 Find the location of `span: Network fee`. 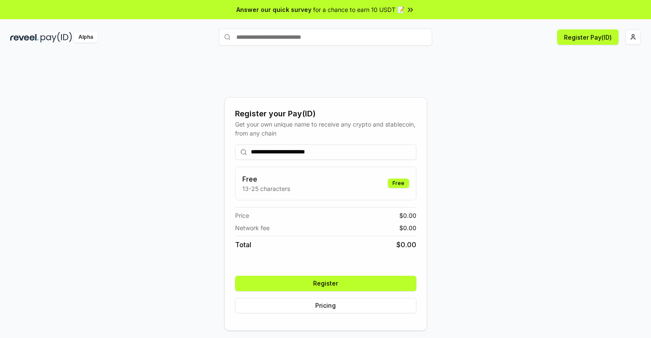

span: Network fee is located at coordinates (252, 228).